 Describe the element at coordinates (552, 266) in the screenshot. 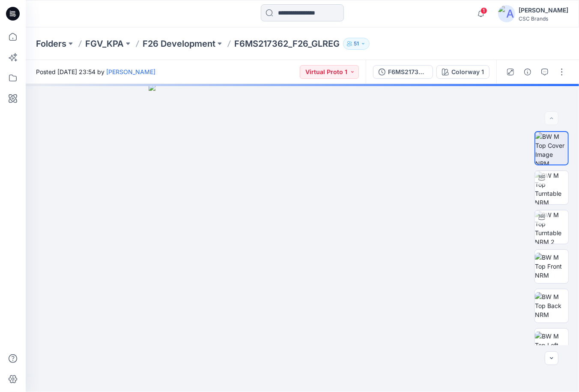

I see `img: BW M Top Front NRM` at that location.